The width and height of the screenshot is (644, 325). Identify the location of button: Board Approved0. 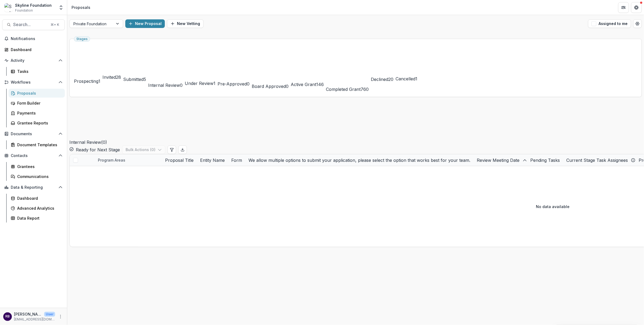
(270, 67).